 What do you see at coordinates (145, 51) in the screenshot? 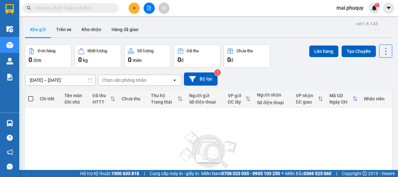
I see `div: Số lượng` at bounding box center [145, 51].